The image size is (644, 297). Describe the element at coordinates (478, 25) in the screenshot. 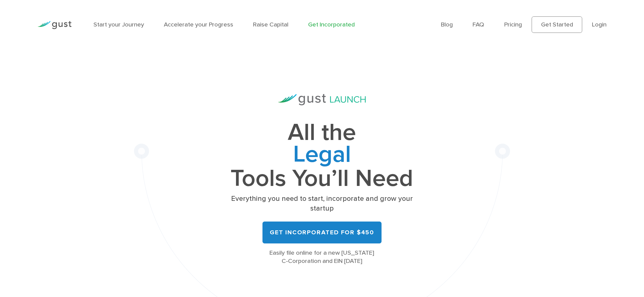

I see `a: FAQ` at that location.